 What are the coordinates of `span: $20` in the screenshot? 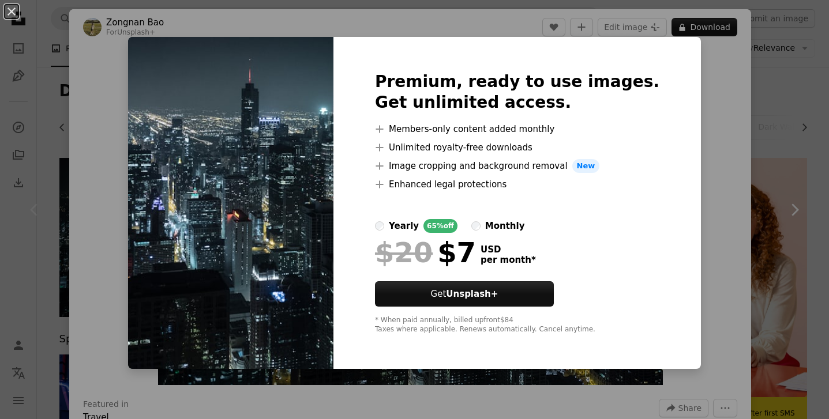 It's located at (404, 253).